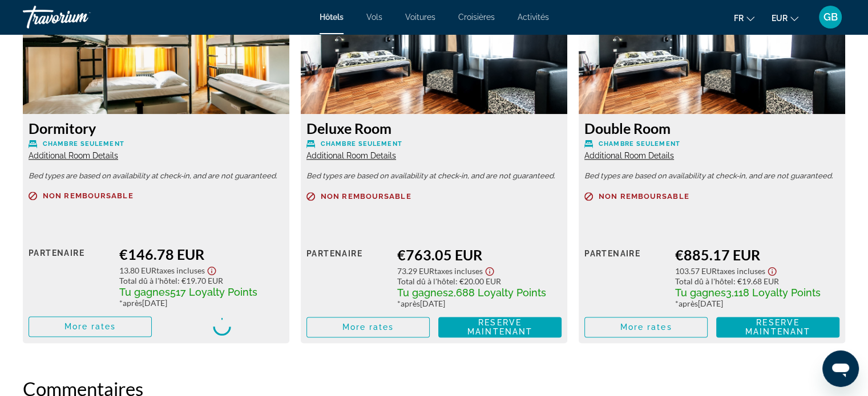  I want to click on span: Croisières, so click(476, 17).